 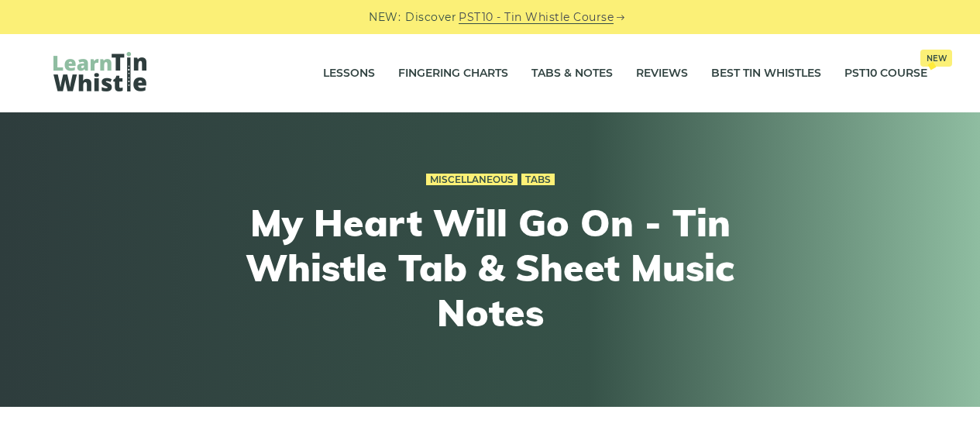 I want to click on a: Reviews, so click(x=661, y=74).